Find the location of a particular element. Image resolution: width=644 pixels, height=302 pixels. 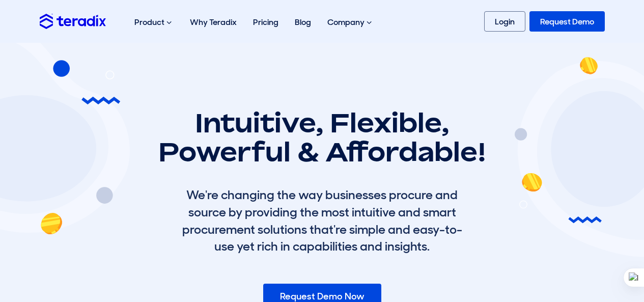

a: Login is located at coordinates (504, 22).